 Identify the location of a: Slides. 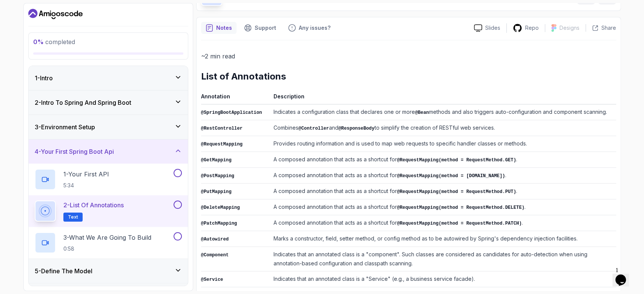
(487, 28).